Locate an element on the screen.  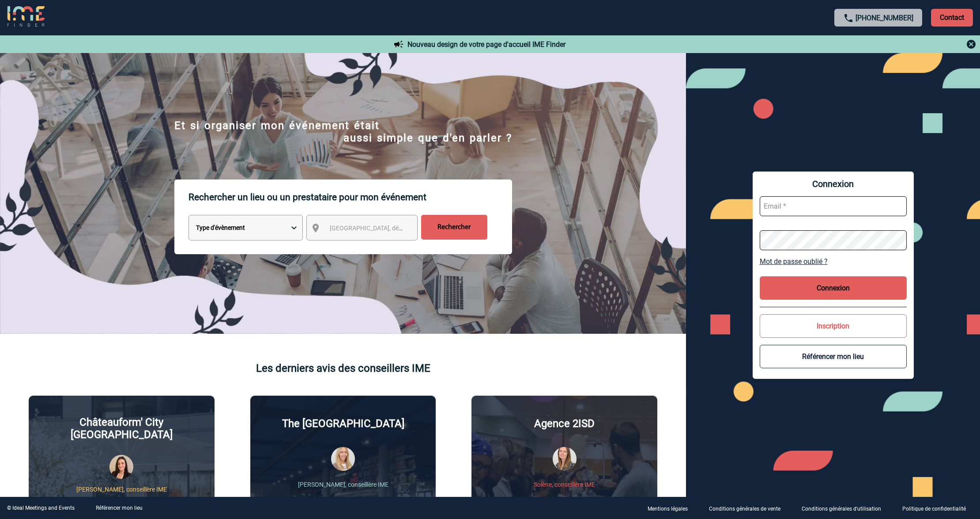
button: Connexion is located at coordinates (833, 288).